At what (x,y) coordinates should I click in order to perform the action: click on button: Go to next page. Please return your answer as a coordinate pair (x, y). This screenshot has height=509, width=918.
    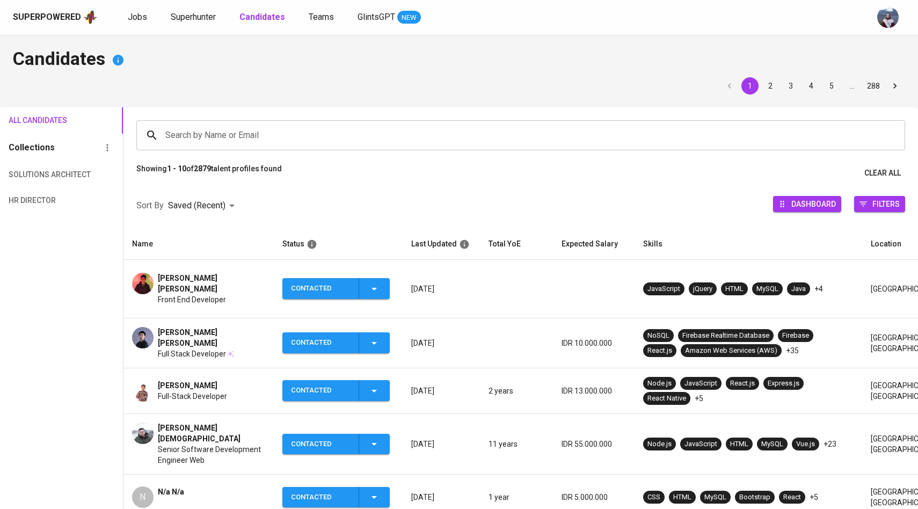
    Looking at the image, I should click on (895, 86).